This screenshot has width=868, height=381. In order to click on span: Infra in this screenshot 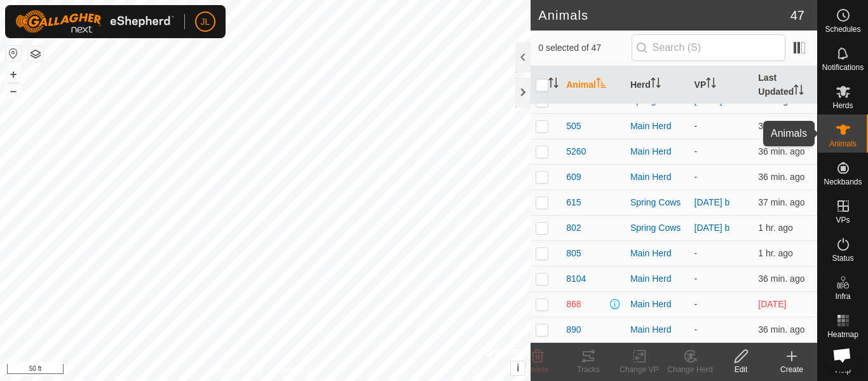, I will do `click(842, 297)`.